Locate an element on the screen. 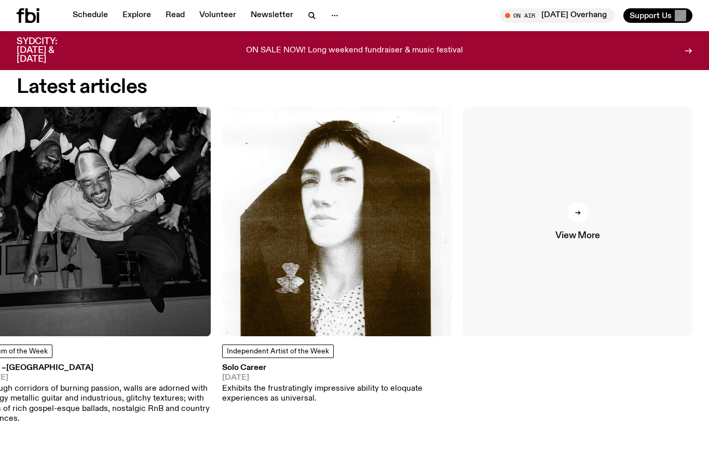 This screenshot has width=709, height=467. a: Explore is located at coordinates (137, 16).